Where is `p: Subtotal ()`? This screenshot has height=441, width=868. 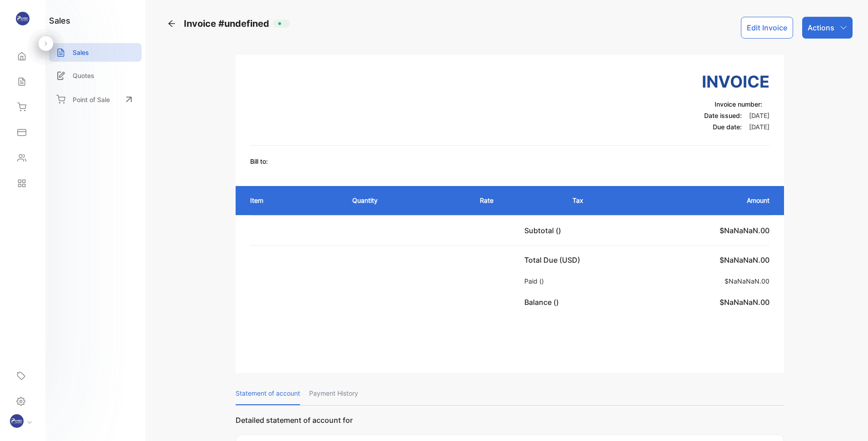 p: Subtotal () is located at coordinates (544, 230).